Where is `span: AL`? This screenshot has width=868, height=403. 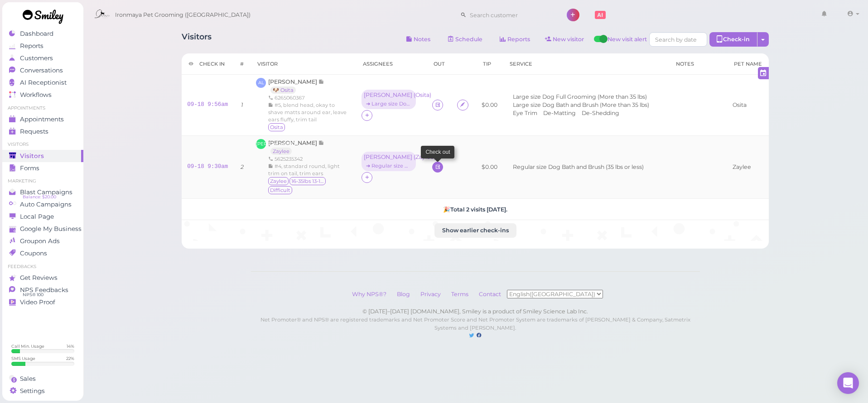
span: AL is located at coordinates (261, 83).